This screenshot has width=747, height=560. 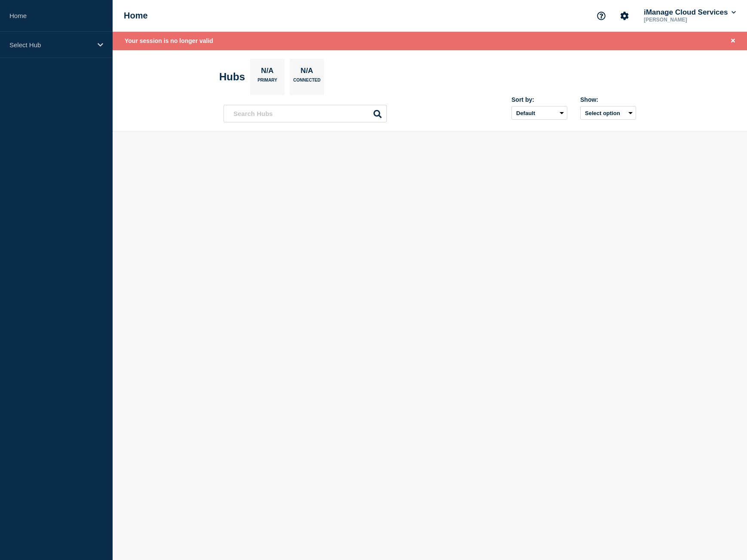 What do you see at coordinates (306, 82) in the screenshot?
I see `p: Connected` at bounding box center [306, 82].